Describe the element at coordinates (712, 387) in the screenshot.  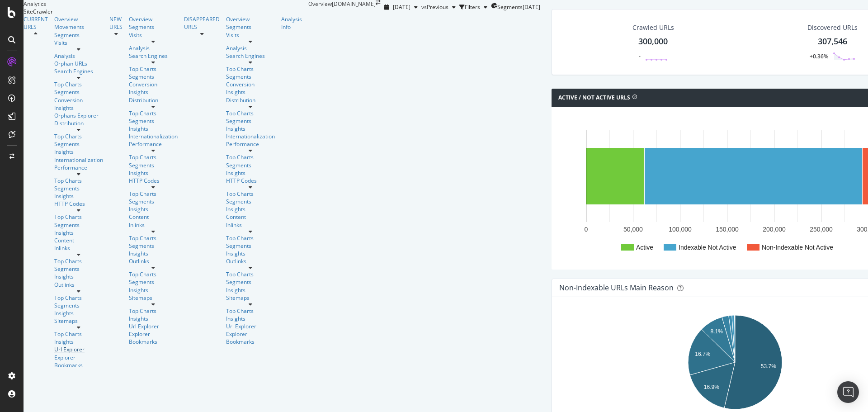
I see `text: 16.9%` at that location.